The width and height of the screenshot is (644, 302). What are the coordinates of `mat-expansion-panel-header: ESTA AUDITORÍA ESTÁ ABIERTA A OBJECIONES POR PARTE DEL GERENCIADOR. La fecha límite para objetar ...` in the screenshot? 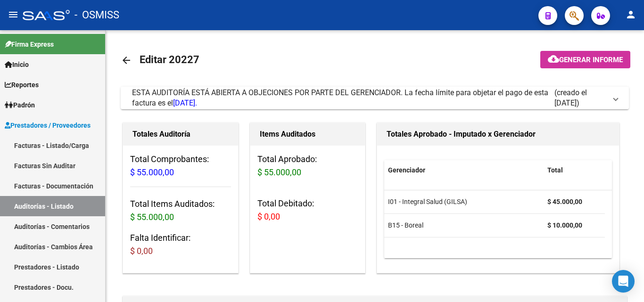 It's located at (374, 98).